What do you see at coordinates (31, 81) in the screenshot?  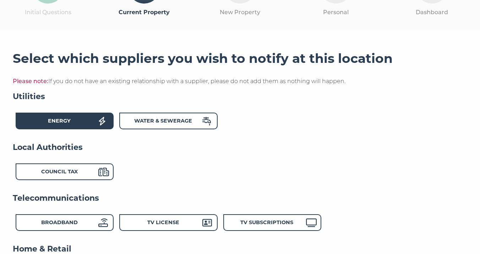 I see `span: Please note:` at bounding box center [31, 81].